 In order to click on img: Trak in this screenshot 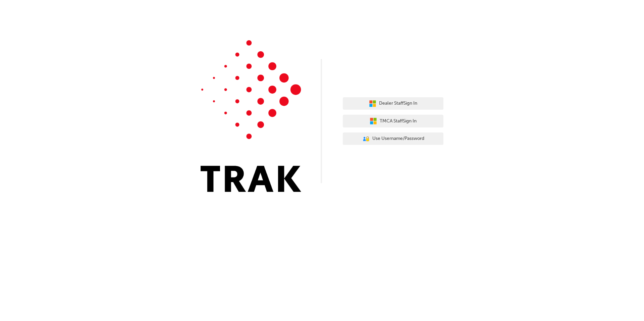, I will do `click(251, 116)`.